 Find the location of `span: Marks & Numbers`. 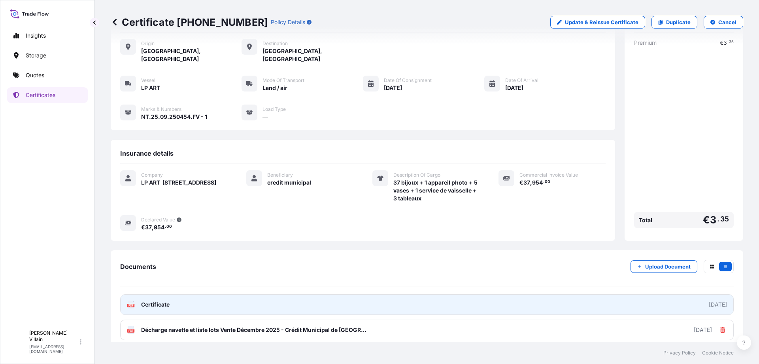

span: Marks & Numbers is located at coordinates (161, 109).